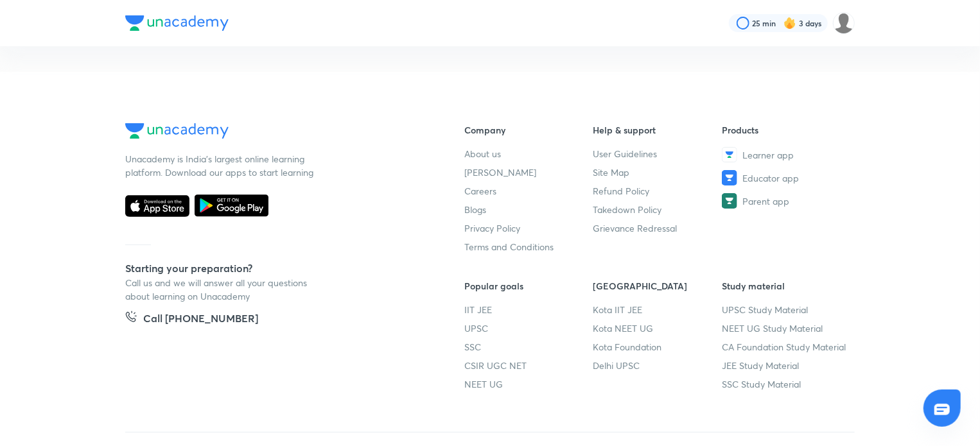  What do you see at coordinates (786, 201) in the screenshot?
I see `a: Parent app` at bounding box center [786, 201].